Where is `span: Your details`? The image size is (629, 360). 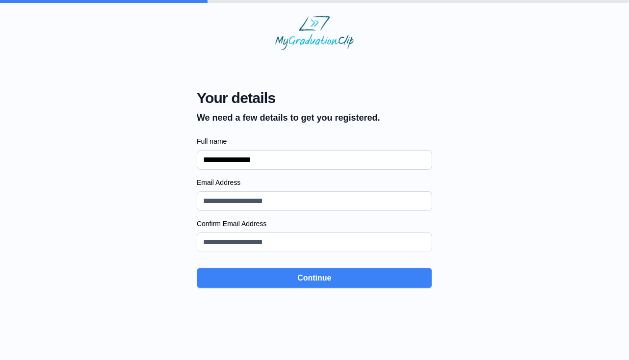
span: Your details is located at coordinates (288, 98).